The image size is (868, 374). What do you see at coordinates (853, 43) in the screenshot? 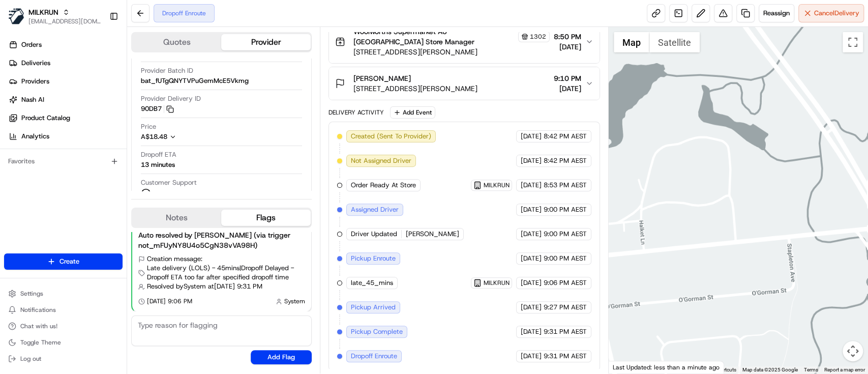
I see `button: Toggle fullscreen view` at bounding box center [853, 43].